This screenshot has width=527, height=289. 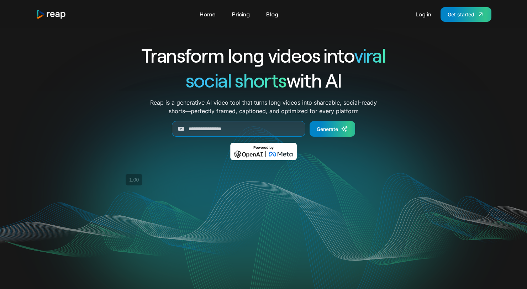 What do you see at coordinates (466, 14) in the screenshot?
I see `a: Get started` at bounding box center [466, 14].